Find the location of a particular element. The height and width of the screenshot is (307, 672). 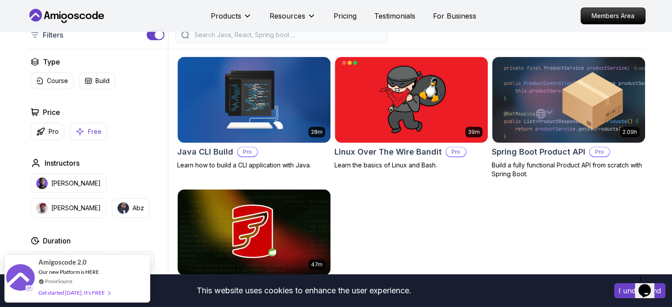

p: For Business is located at coordinates (455, 16).